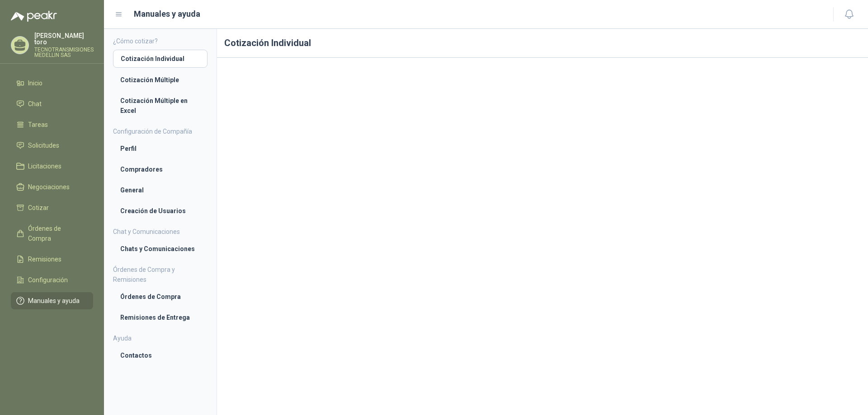 This screenshot has height=415, width=868. Describe the element at coordinates (160, 190) in the screenshot. I see `li: General` at that location.